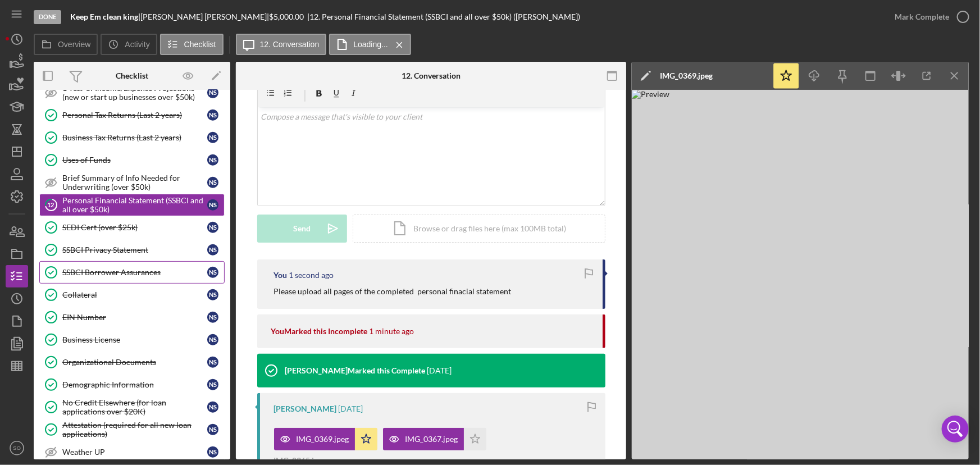  What do you see at coordinates (132, 295) in the screenshot?
I see `a: CollateralNS` at bounding box center [132, 295].